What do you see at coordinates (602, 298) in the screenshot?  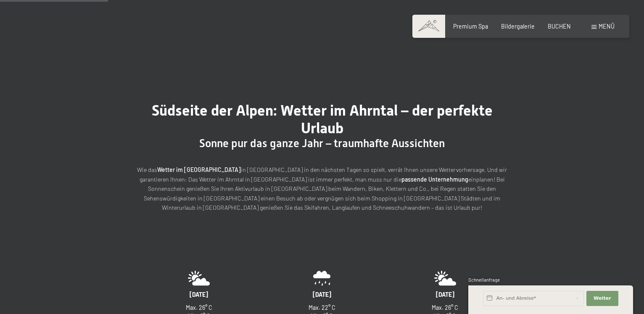 I see `button: Weiter` at bounding box center [602, 298].